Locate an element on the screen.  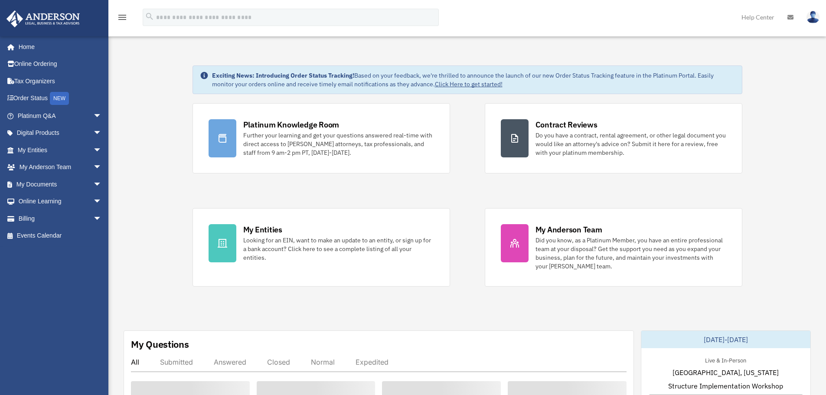
div: NEW is located at coordinates (59, 98).